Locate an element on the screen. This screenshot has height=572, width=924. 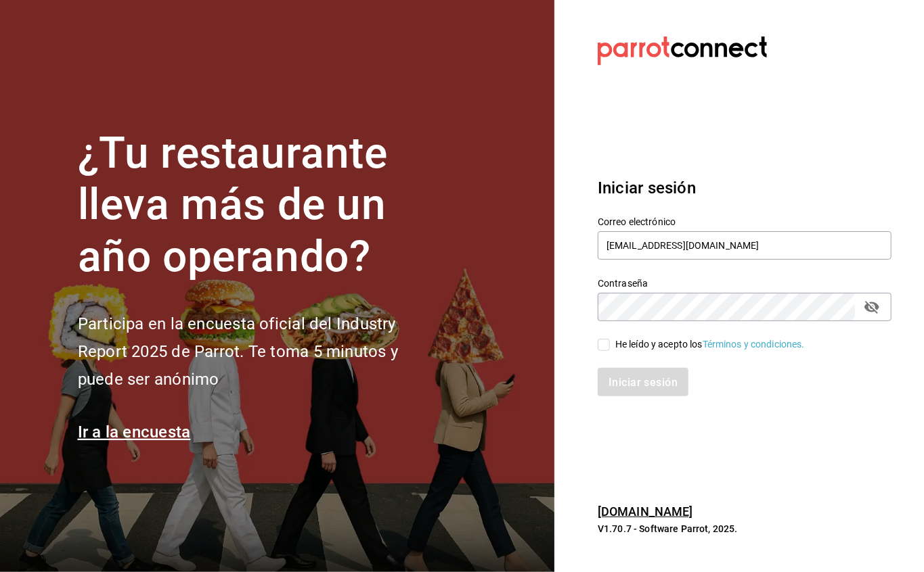
input: Ingresa tu correo electrónico is located at coordinates (745, 246).